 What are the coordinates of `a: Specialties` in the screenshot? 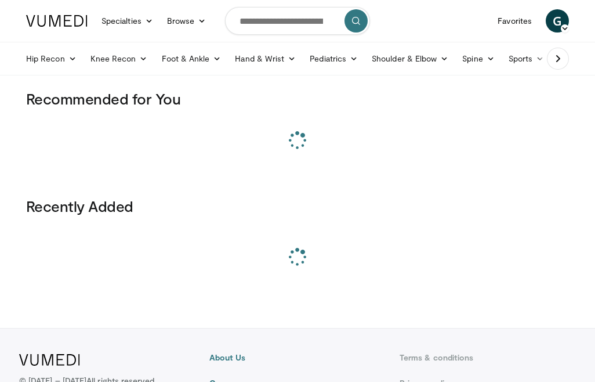 It's located at (127, 21).